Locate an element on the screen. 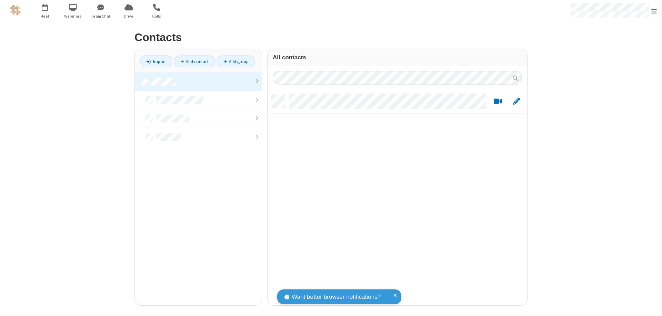 The height and width of the screenshot is (316, 662). div: grid is located at coordinates (397, 197).